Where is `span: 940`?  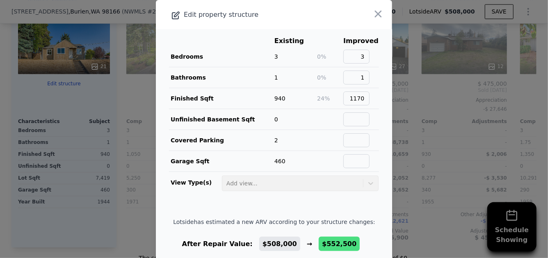 span: 940 is located at coordinates (280, 98).